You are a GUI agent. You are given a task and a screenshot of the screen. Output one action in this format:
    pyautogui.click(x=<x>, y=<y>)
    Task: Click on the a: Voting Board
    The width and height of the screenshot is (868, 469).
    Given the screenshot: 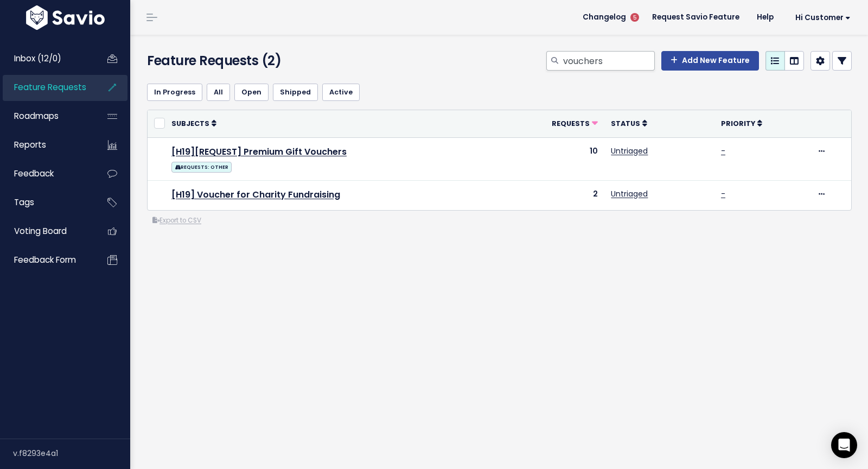 What is the action you would take?
    pyautogui.click(x=46, y=231)
    